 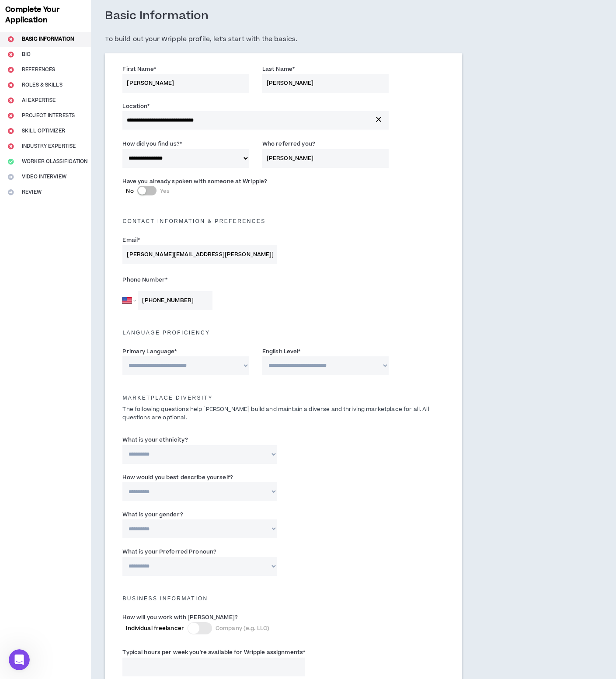 I want to click on label: Typical hours per week you're available for Wripple assignments, so click(x=214, y=652).